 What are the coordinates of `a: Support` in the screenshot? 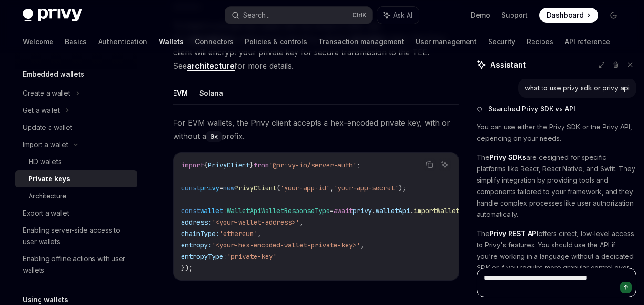 It's located at (514, 15).